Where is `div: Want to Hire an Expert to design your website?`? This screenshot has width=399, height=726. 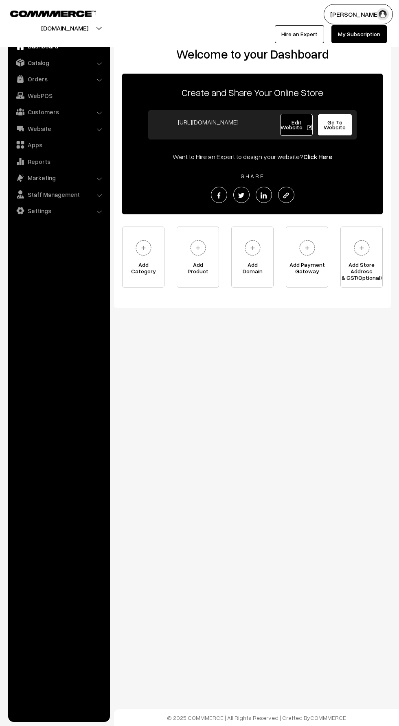 div: Want to Hire an Expert to design your website? is located at coordinates (252, 157).